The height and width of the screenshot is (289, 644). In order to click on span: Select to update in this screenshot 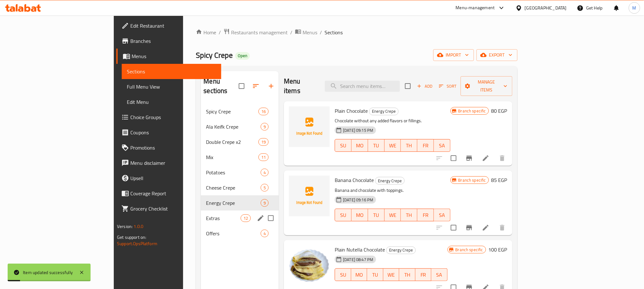, I will do `click(453, 228)`.